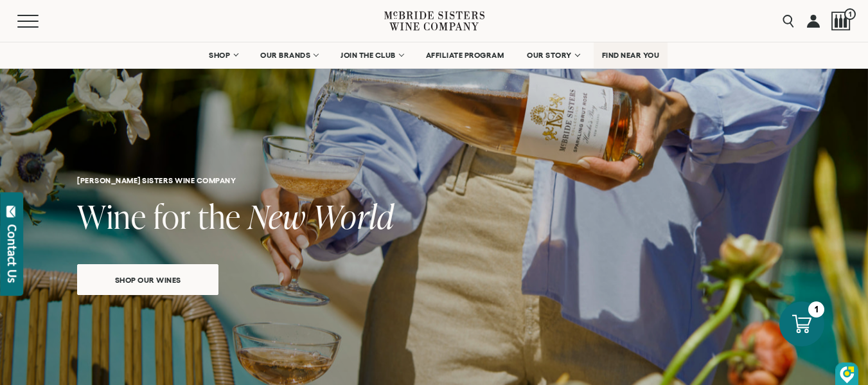 The width and height of the screenshot is (868, 385). I want to click on span: FIND NEAR YOU, so click(630, 55).